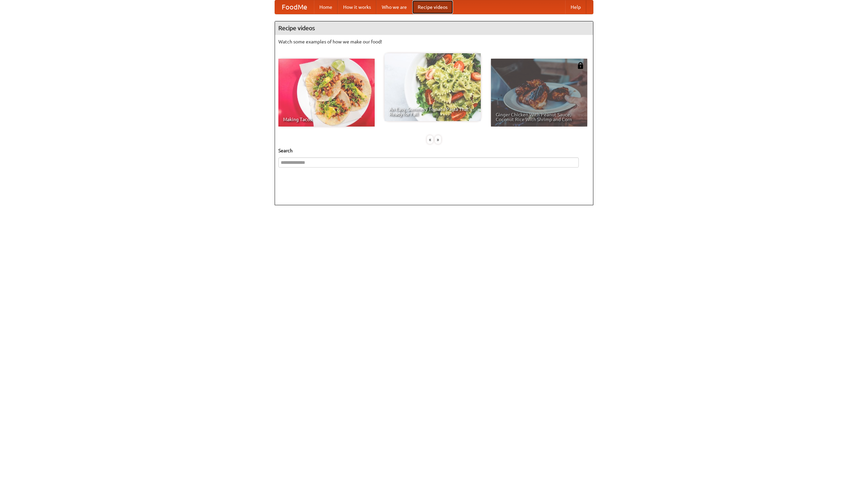 The width and height of the screenshot is (868, 480). What do you see at coordinates (326, 93) in the screenshot?
I see `a: Making Tacos` at bounding box center [326, 93].